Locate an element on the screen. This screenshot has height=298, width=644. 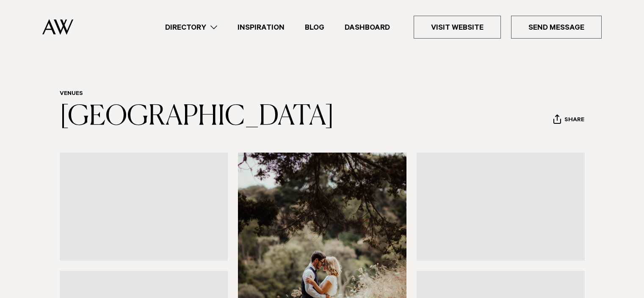
span: Share is located at coordinates (574, 120).